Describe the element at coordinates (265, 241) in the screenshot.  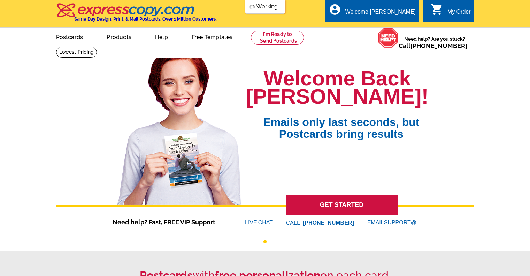
I see `button: 1 of 1` at that location.